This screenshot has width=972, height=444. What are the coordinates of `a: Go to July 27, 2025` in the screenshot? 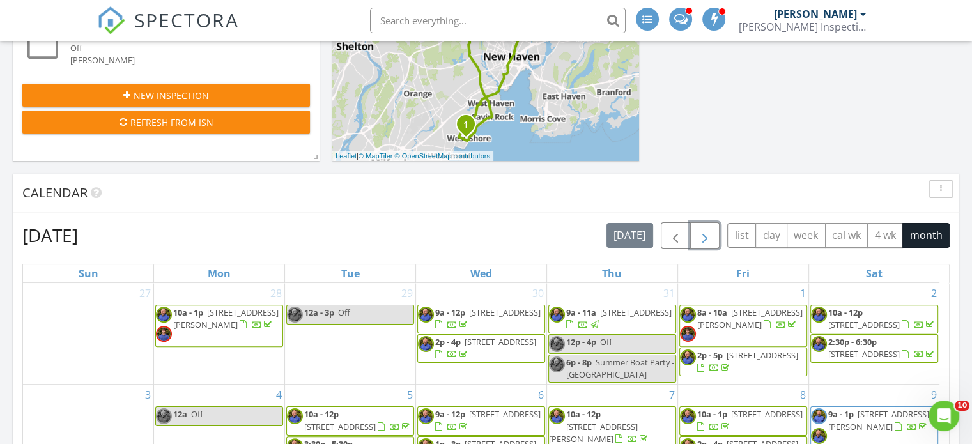 It's located at (145, 293).